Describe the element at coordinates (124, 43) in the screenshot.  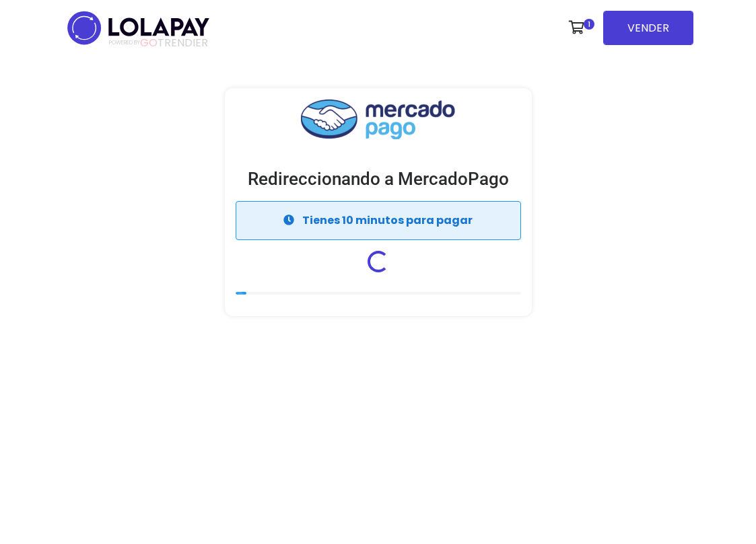
I see `span: POWERED BY` at that location.